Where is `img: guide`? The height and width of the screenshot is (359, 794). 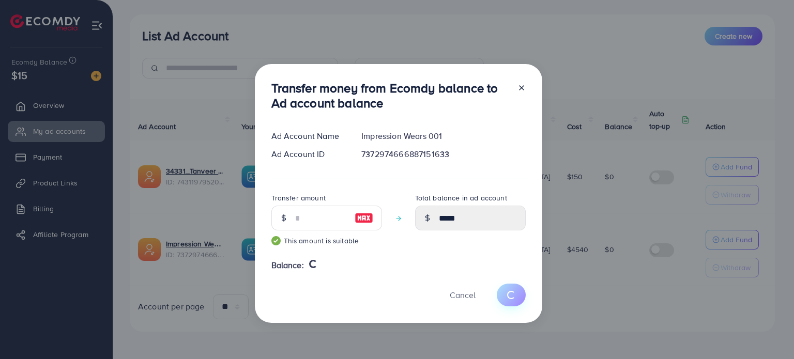
img: guide is located at coordinates (276, 241).